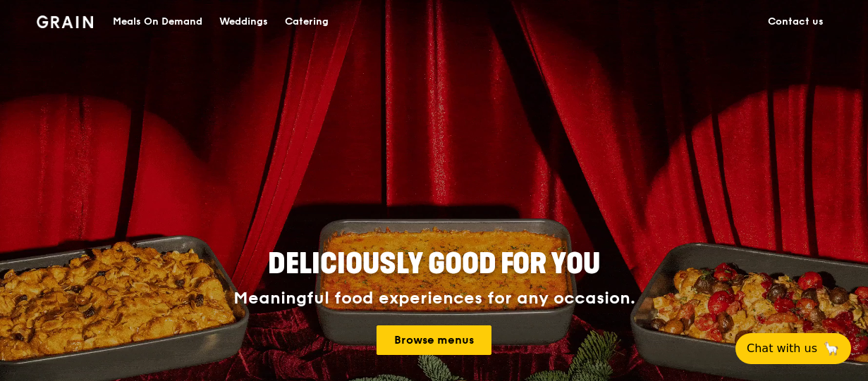 The height and width of the screenshot is (381, 868). What do you see at coordinates (794, 349) in the screenshot?
I see `button: Chat with us🦙` at bounding box center [794, 349].